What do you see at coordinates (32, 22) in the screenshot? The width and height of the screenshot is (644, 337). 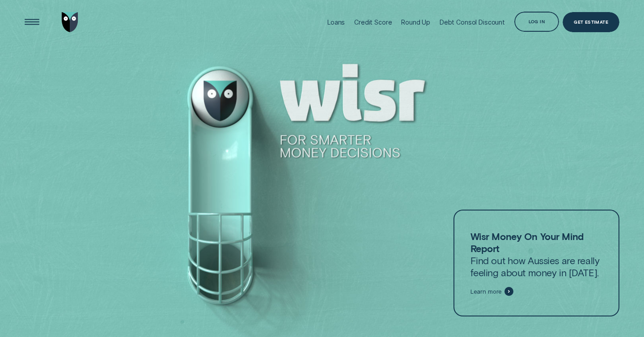 I see `button: Open Menu` at bounding box center [32, 22].